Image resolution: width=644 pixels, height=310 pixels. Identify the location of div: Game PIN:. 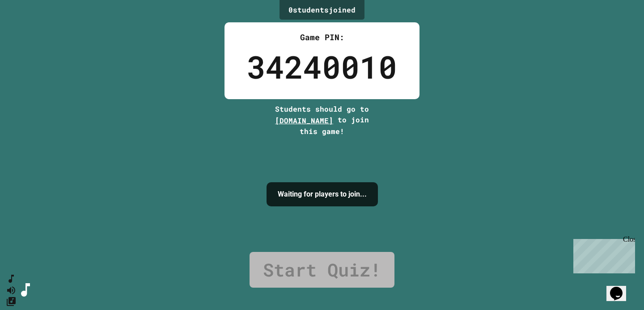
(322, 37).